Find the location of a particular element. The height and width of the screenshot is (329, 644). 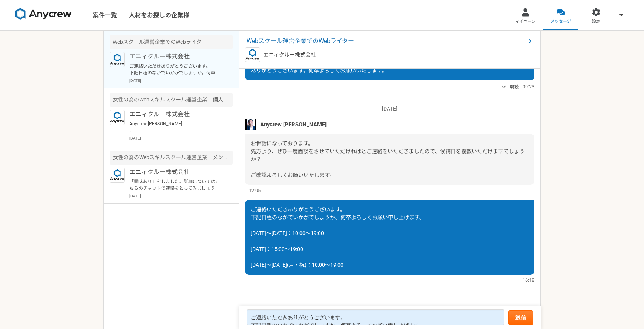

span: お世話になっております。 先方より、ぜひ一度面談をさせていただければとご連絡をいただきましたので、候補日を複数いただけますでしょうか？ ご確認よろしくお願いいたします。 is located at coordinates (388, 159).